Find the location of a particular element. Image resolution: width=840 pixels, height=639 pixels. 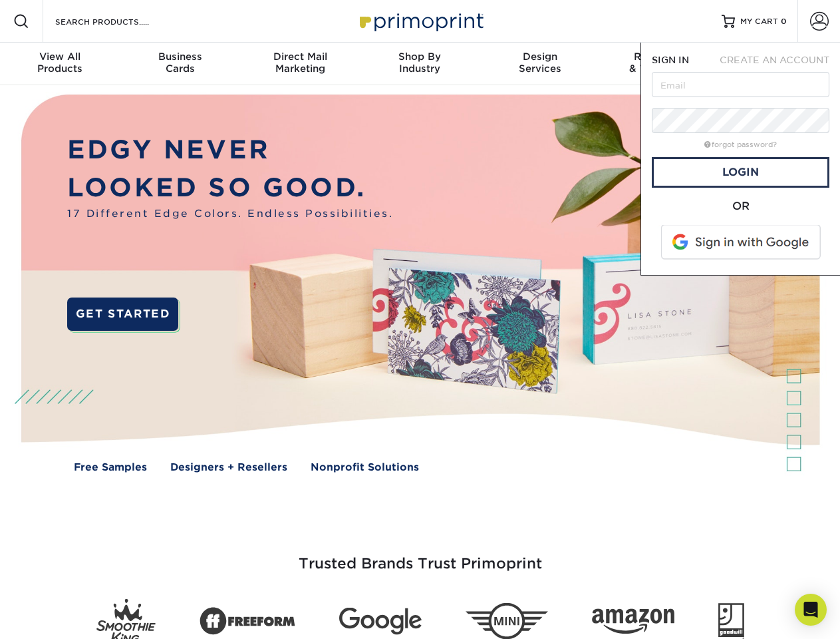

div: & Templates is located at coordinates (660, 62).